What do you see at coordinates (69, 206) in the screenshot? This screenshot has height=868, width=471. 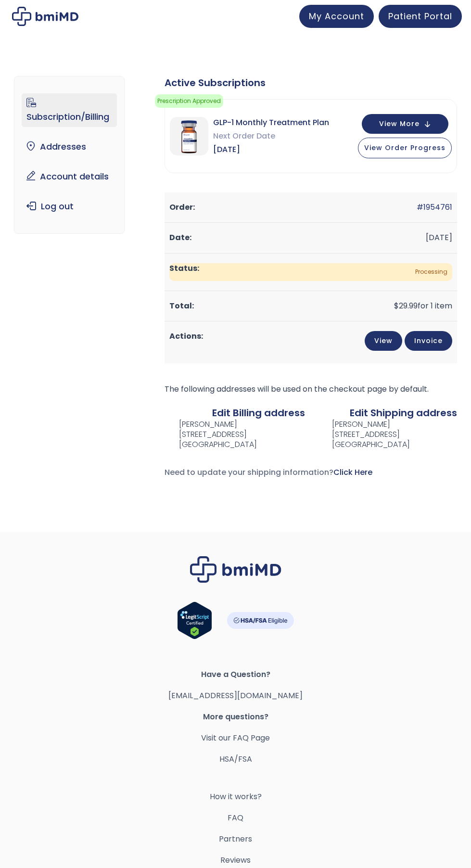 I see `a: Log out` at bounding box center [69, 206].